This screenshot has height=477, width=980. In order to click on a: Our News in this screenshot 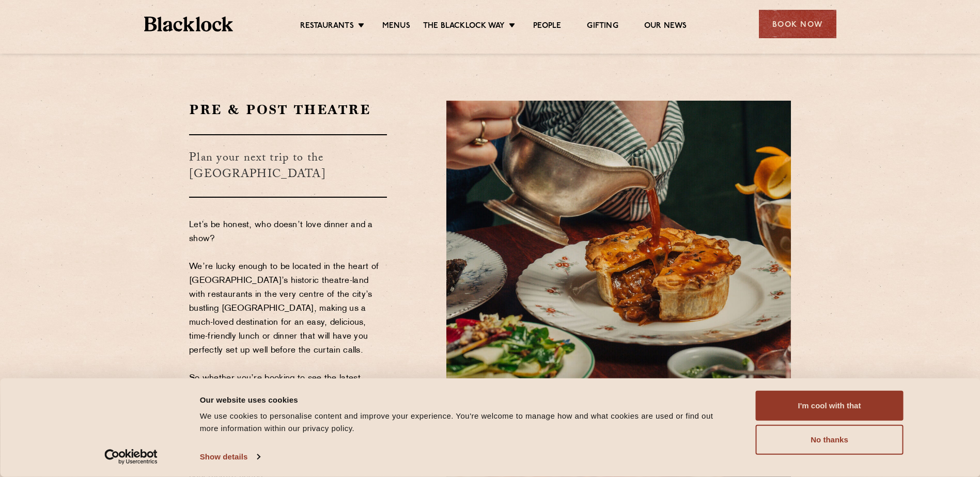, I will do `click(665, 27)`.